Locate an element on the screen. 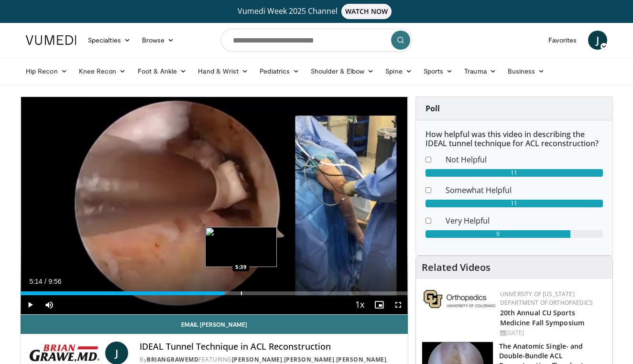  div: Progress Bar is located at coordinates (214, 293).